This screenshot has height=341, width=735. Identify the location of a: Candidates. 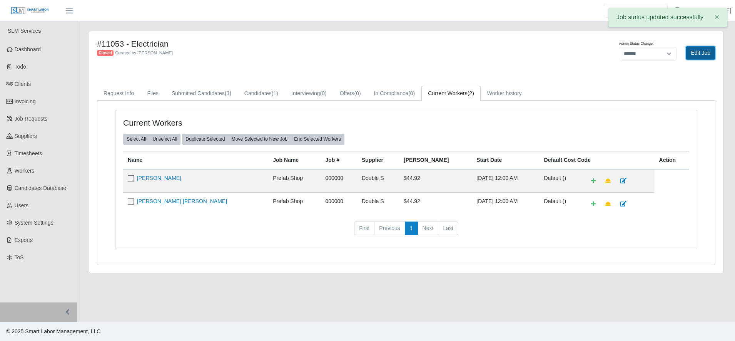
(261, 93).